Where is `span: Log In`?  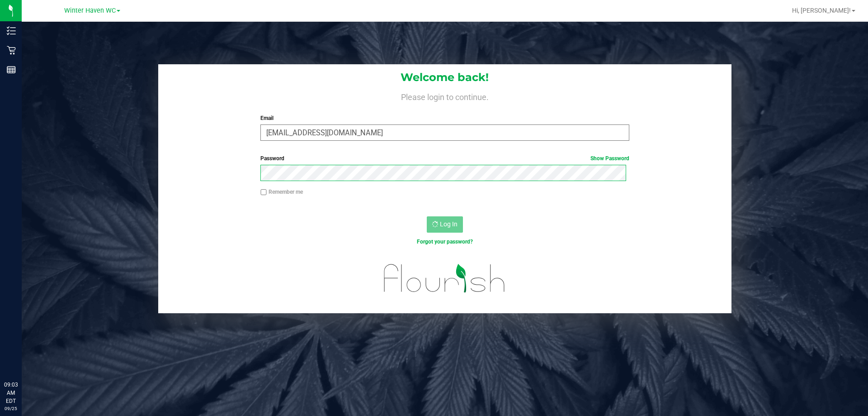
span: Log In is located at coordinates (448, 224).